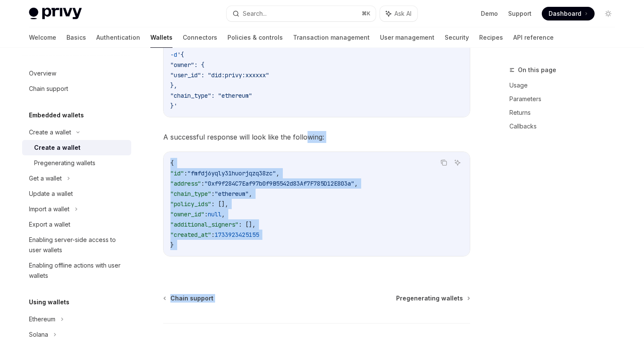 The height and width of the screenshot is (338, 644). I want to click on a: Usage, so click(566, 85).